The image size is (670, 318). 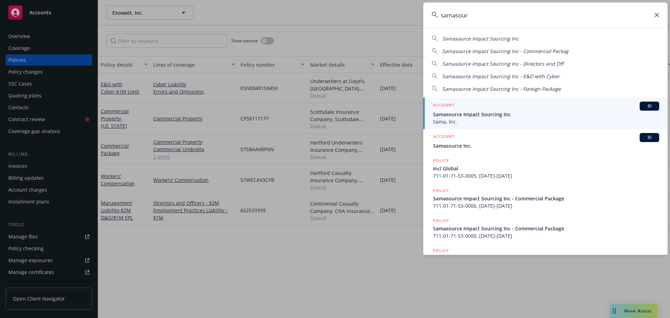 I want to click on span: Samasource Impact Sourcing Inc - E&O with Cyber, so click(x=501, y=76).